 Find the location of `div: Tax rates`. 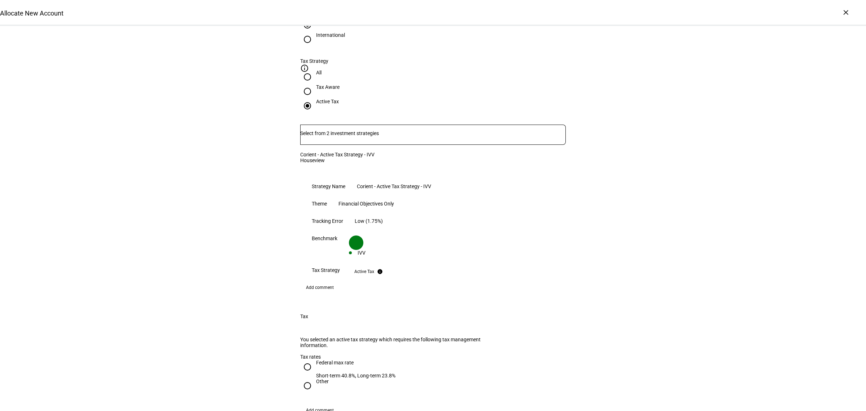

div: Tax rates is located at coordinates (433, 357).